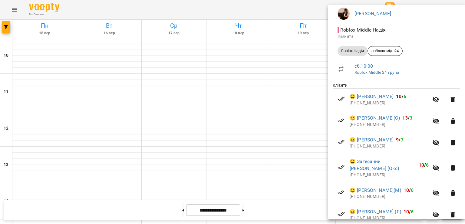 The image size is (465, 224). Describe the element at coordinates (362, 30) in the screenshot. I see `span: - Roblox Middle Надія` at that location.